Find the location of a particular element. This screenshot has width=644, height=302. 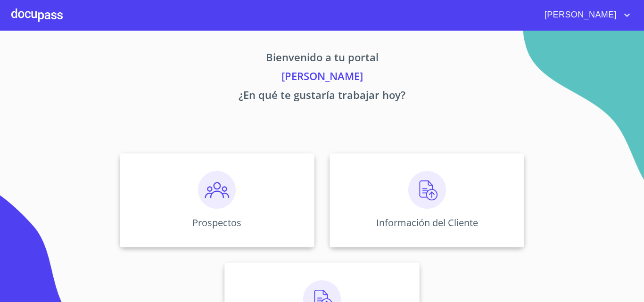

p: ¿En qué te gustaría trabajar hoy? is located at coordinates (322, 96).